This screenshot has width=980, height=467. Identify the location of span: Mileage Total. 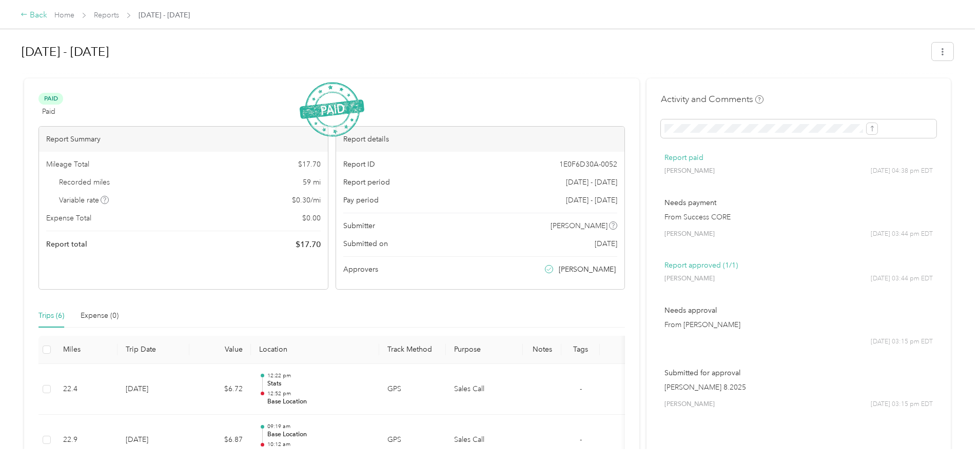
(68, 164).